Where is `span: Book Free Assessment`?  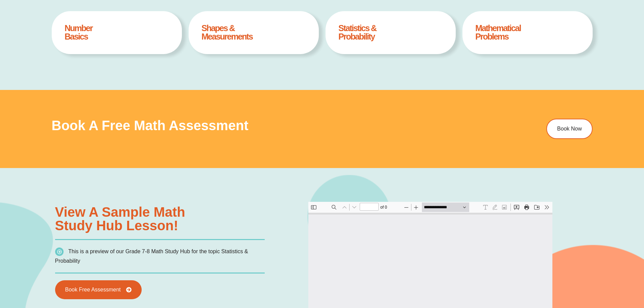
span: Book Free Assessment is located at coordinates (93, 289).